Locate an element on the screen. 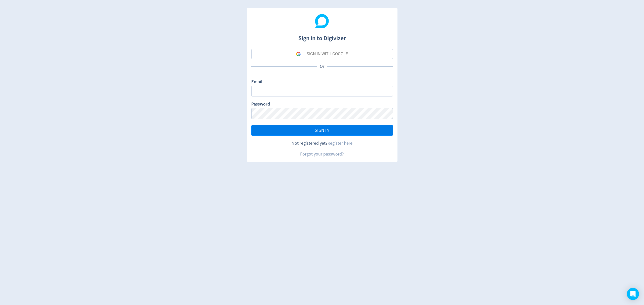  h1: Sign in to Digivizer is located at coordinates (322, 36).